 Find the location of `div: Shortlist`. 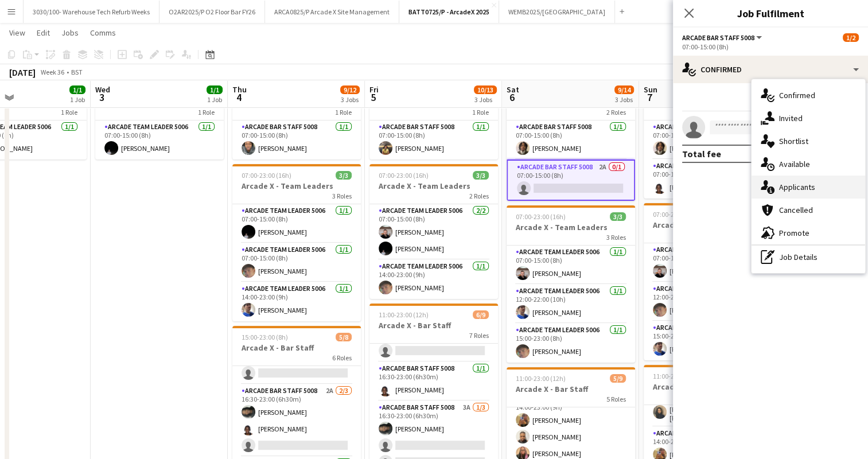

div: Shortlist is located at coordinates (808, 141).